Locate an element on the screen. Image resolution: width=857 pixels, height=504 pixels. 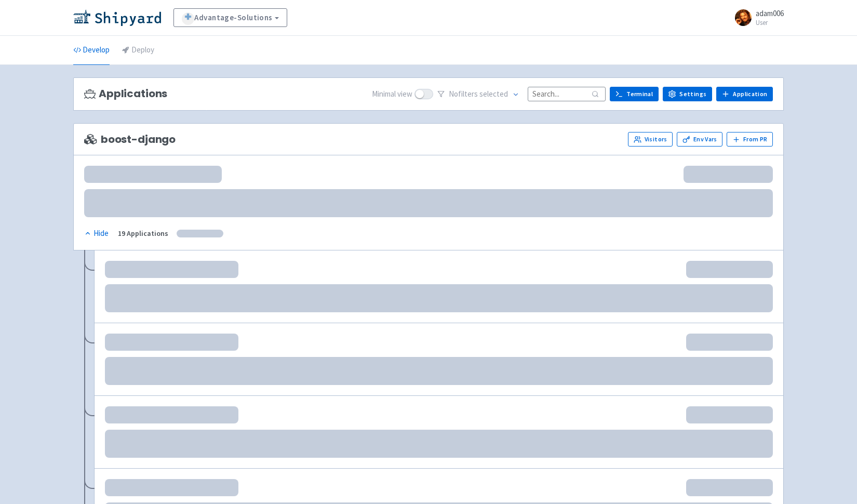
a: Develop is located at coordinates (91, 51).